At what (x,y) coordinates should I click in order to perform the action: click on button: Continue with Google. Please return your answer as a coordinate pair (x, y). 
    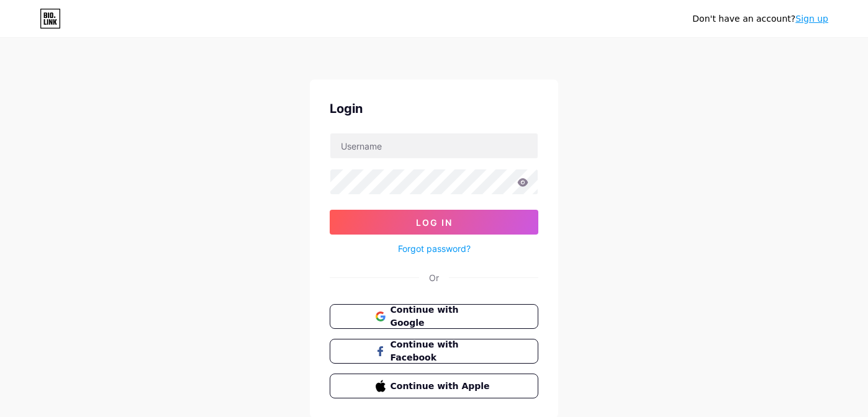
    Looking at the image, I should click on (434, 316).